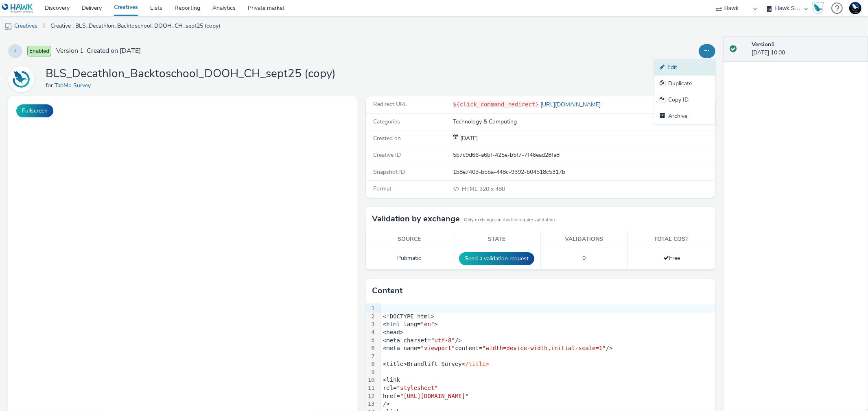 The width and height of the screenshot is (868, 411). Describe the element at coordinates (468, 139) in the screenshot. I see `div: Creation 15 September 2025, 10:00` at that location.